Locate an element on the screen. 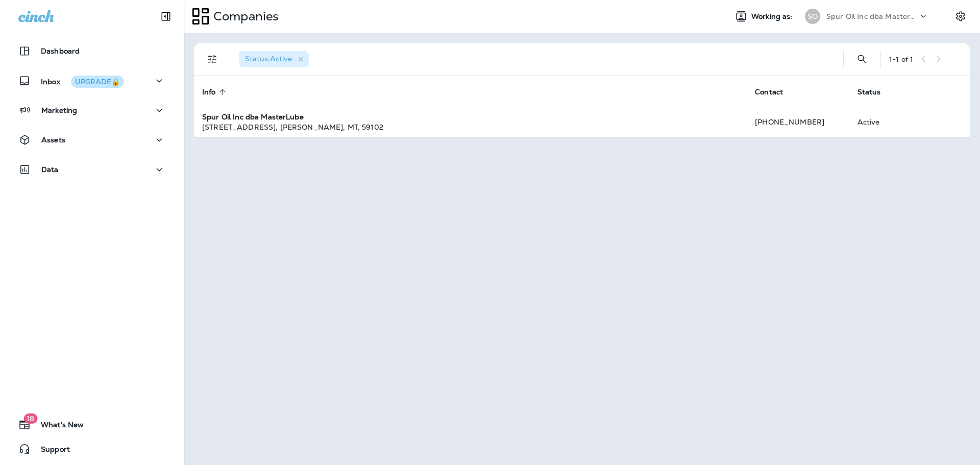 The height and width of the screenshot is (465, 980). button: Collapse Sidebar is located at coordinates (165, 17).